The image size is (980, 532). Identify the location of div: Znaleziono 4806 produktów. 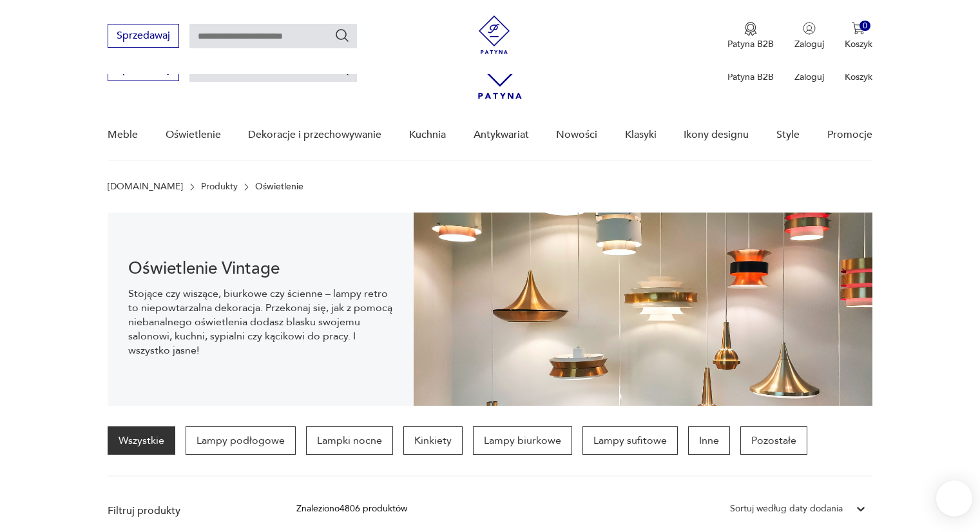
(352, 509).